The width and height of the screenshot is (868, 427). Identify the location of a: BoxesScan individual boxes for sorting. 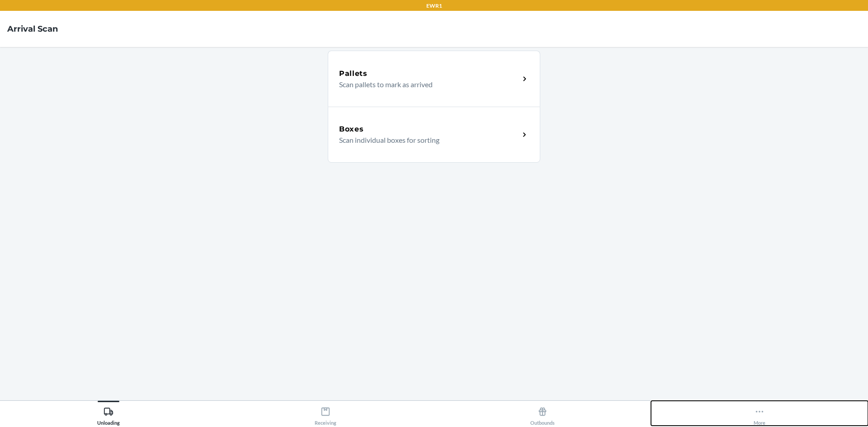
(434, 135).